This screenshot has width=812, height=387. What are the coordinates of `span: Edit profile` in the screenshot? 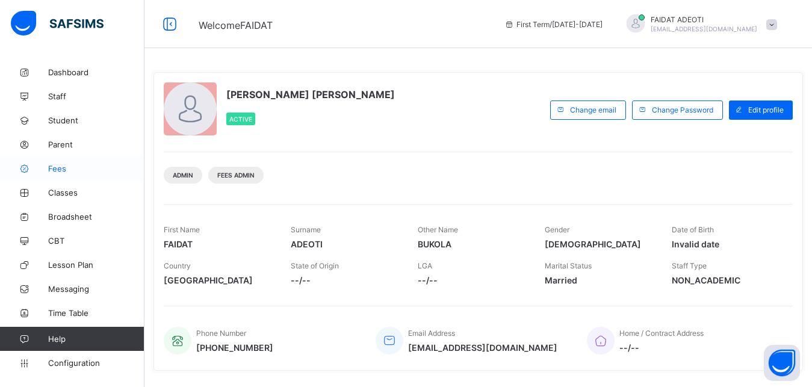 It's located at (766, 110).